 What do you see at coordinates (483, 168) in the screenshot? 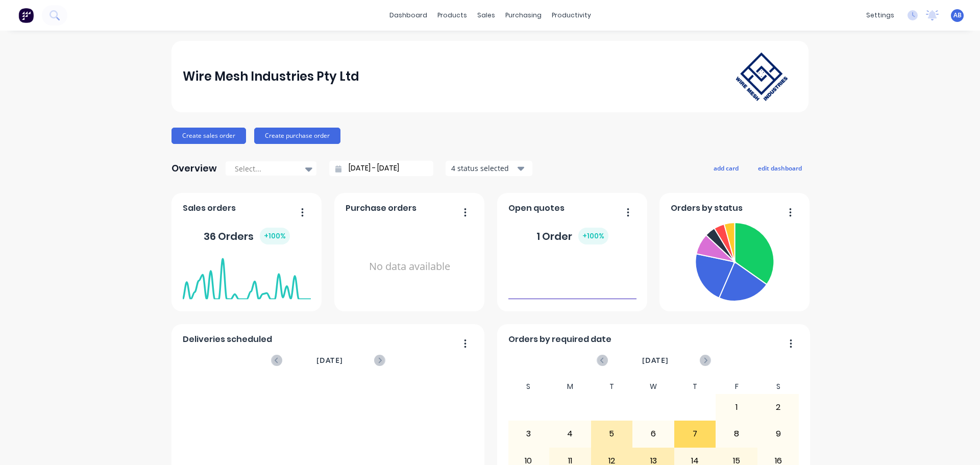
I see `div: 4 status selected` at bounding box center [483, 168].